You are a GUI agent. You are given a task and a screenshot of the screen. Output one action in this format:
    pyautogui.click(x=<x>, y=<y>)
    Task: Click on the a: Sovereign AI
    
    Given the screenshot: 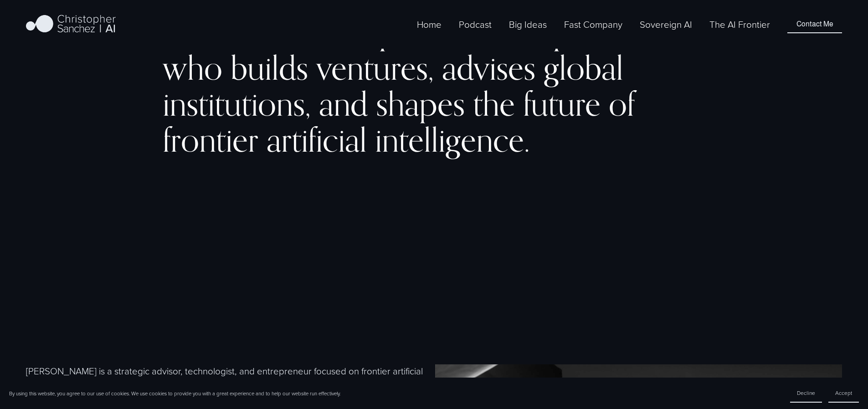 What is the action you would take?
    pyautogui.click(x=666, y=24)
    